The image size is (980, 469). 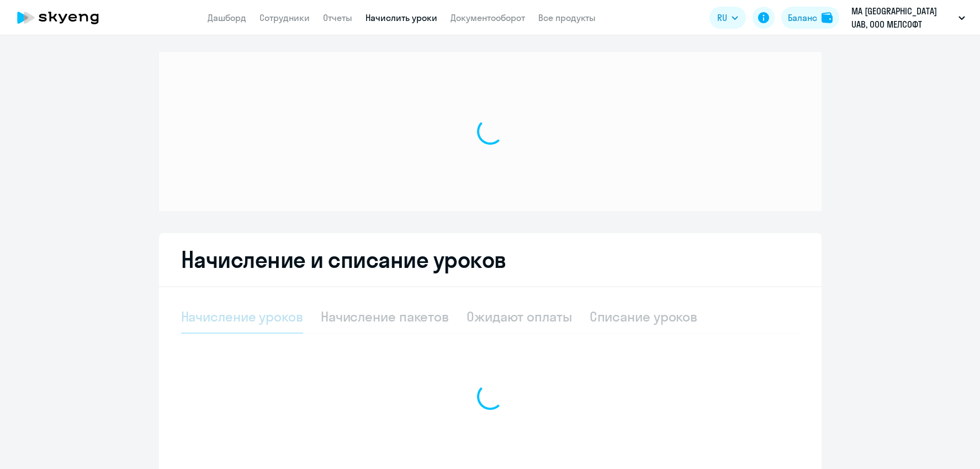 What do you see at coordinates (567, 18) in the screenshot?
I see `a: Все продукты` at bounding box center [567, 18].